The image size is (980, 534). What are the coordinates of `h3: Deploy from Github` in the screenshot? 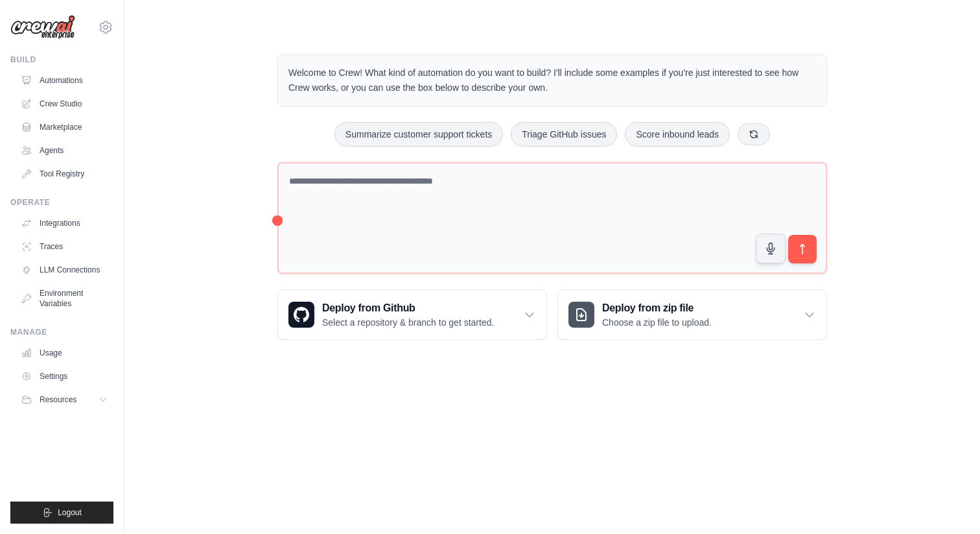 It's located at (407, 308).